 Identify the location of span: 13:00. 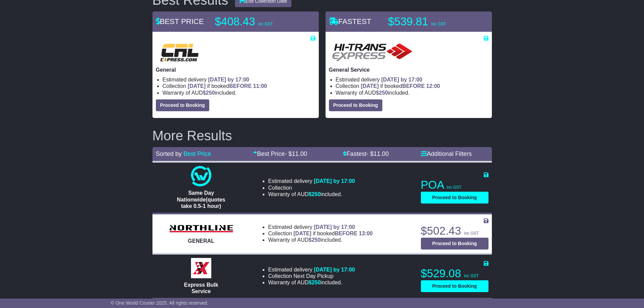
(366, 233).